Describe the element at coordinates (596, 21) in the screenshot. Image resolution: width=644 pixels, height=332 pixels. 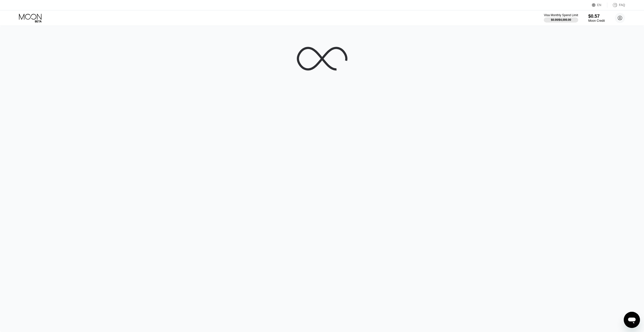
I see `div: Moon Credit` at that location.